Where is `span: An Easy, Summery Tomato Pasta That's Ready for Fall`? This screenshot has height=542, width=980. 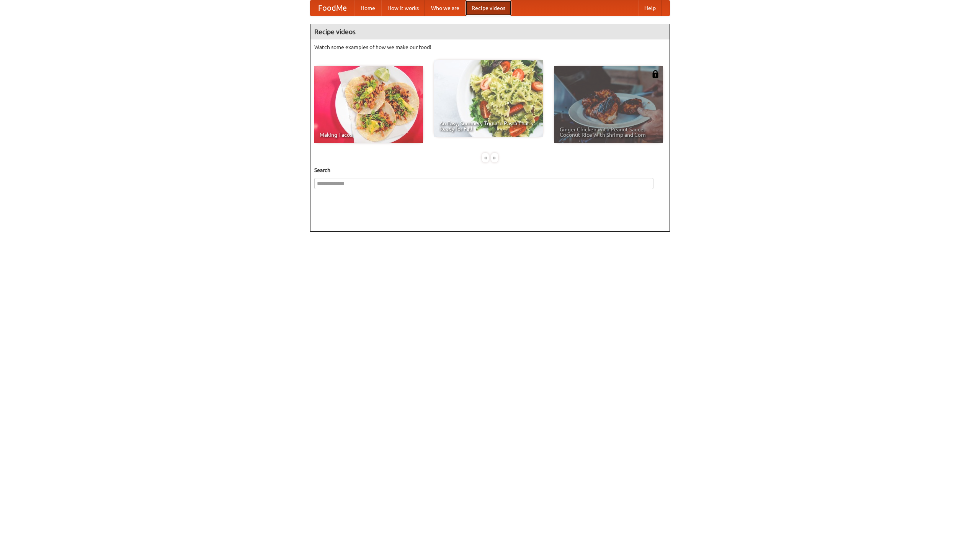
span: An Easy, Summery Tomato Pasta That's Ready for Fall is located at coordinates (488, 126).